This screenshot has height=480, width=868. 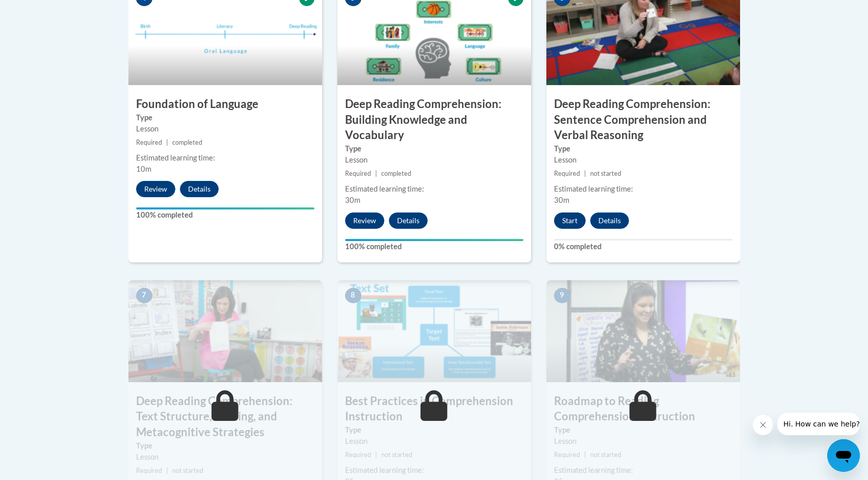 I want to click on h3: Foundation of Language, so click(x=225, y=104).